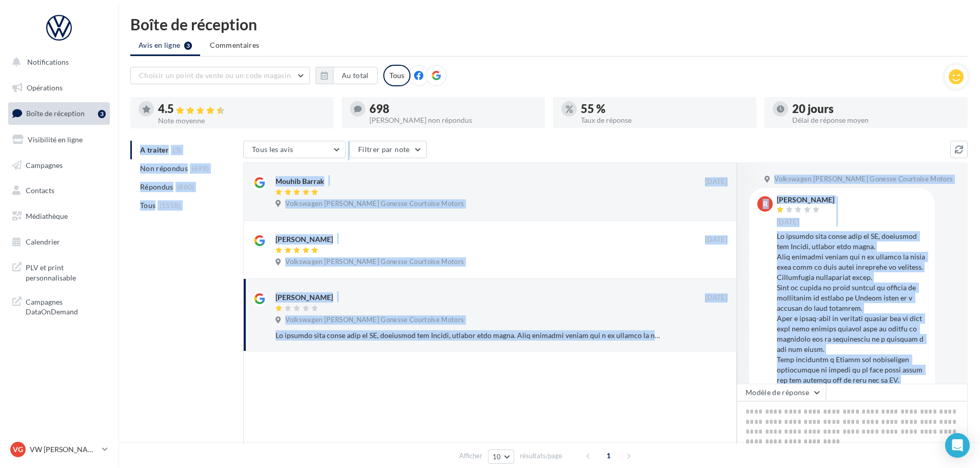  I want to click on span: Commentaires, so click(235, 45).